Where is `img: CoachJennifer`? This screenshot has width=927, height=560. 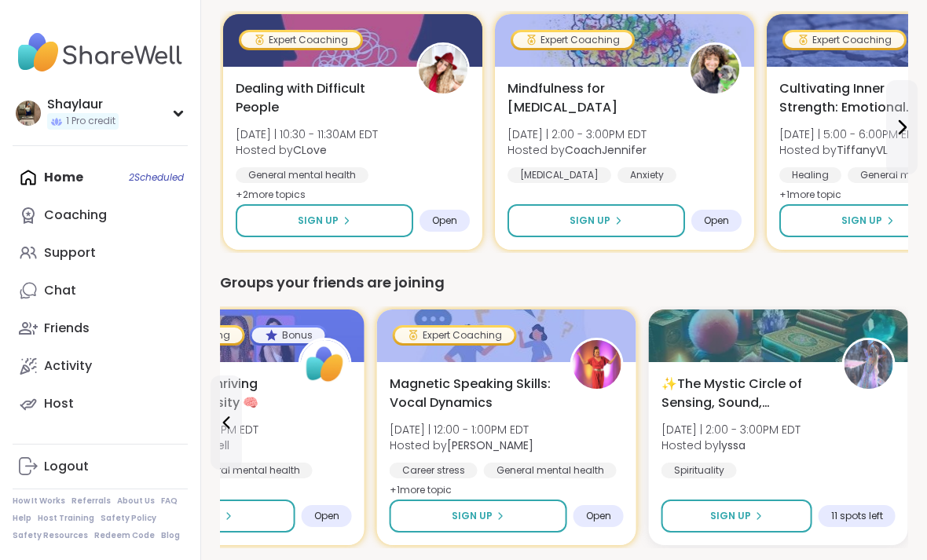
img: CoachJennifer is located at coordinates (714, 69).